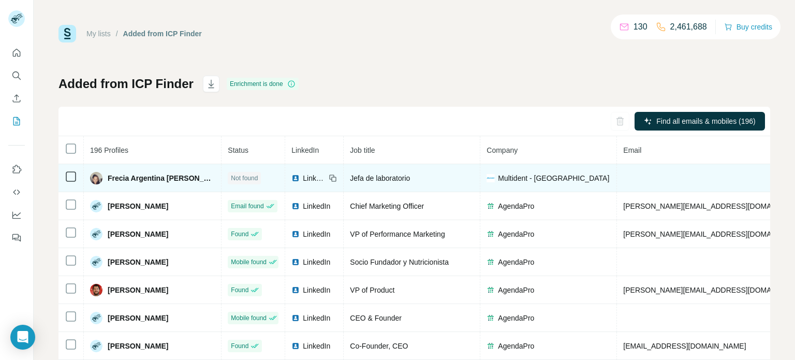  Describe the element at coordinates (397, 234) in the screenshot. I see `span: VP of Performance Marketing` at that location.